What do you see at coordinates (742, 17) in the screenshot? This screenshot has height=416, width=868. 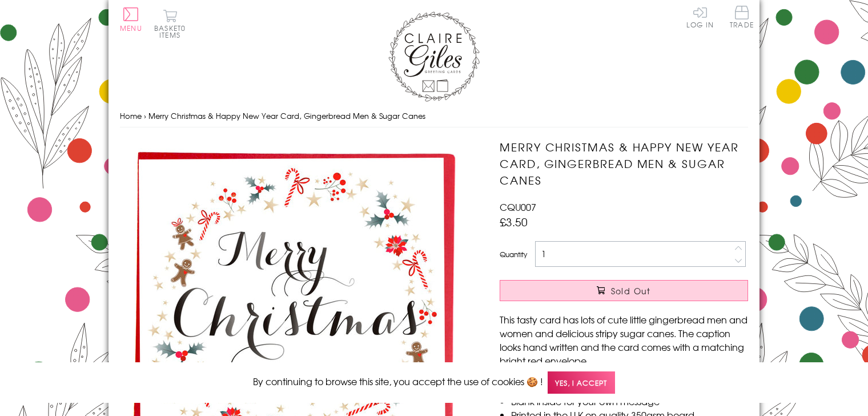 I see `span: Trade` at bounding box center [742, 17].